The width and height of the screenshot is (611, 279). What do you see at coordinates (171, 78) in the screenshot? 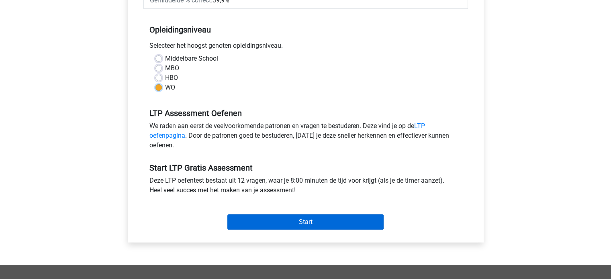
I see `label: HBO` at bounding box center [171, 78].